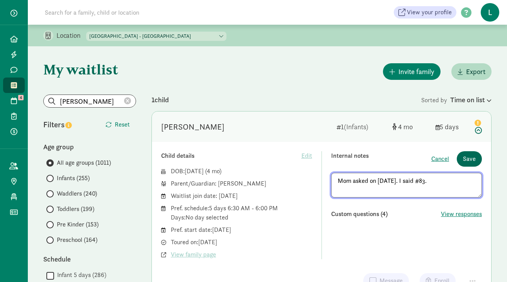 This screenshot has height=282, width=507. Describe the element at coordinates (66, 125) in the screenshot. I see `div: Filters` at that location.